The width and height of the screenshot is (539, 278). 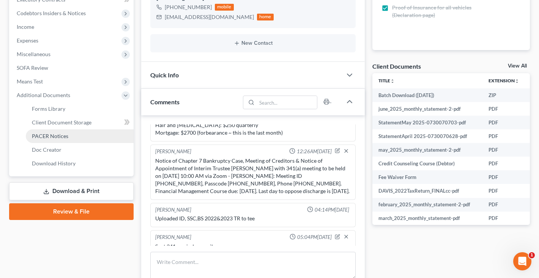 I want to click on span: SOFA Review, so click(x=32, y=68).